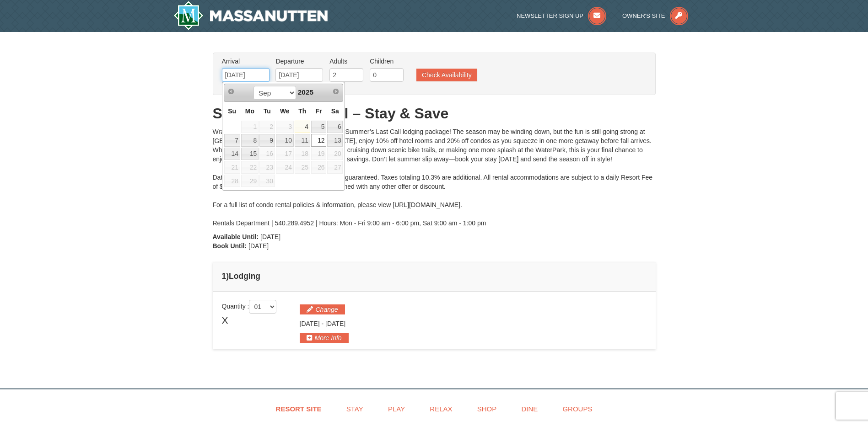 The width and height of the screenshot is (868, 426). I want to click on span: Quantity :, so click(249, 306).